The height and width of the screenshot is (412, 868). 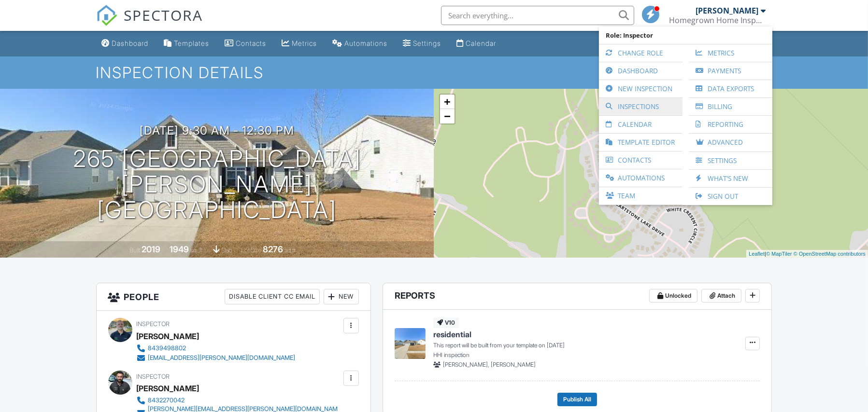 I want to click on a: Zoom out, so click(x=447, y=117).